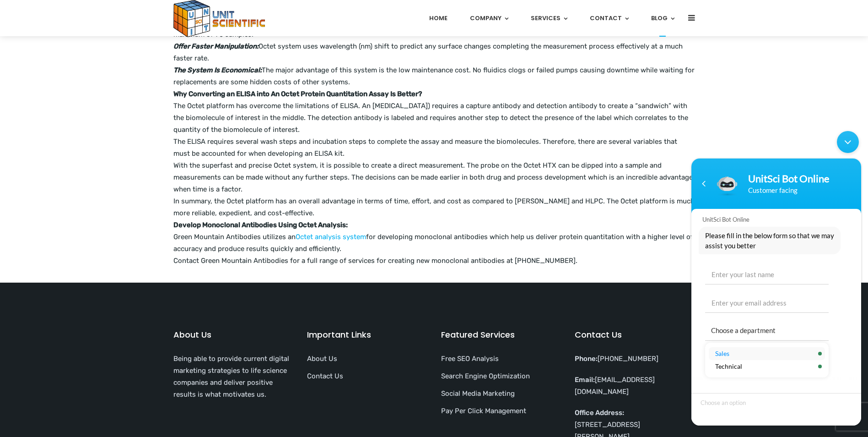  I want to click on li: The major advantage of this system is the low maintenance cost. No fluidics clogs or failed pumps..., so click(434, 76).